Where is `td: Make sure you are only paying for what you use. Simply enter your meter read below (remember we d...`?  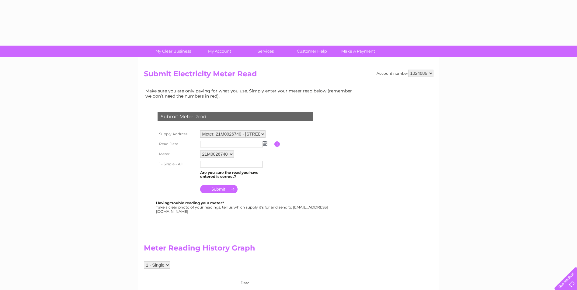 td: Make sure you are only paying for what you use. Simply enter your meter read below (remember we d... is located at coordinates (250, 93).